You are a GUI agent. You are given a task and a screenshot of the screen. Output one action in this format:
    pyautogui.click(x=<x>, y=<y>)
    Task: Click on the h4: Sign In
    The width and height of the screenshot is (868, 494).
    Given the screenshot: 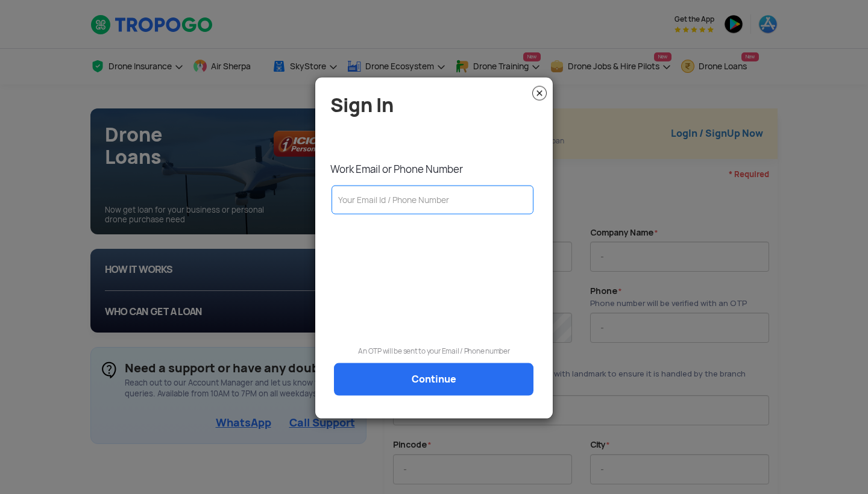 What is the action you would take?
    pyautogui.click(x=437, y=105)
    